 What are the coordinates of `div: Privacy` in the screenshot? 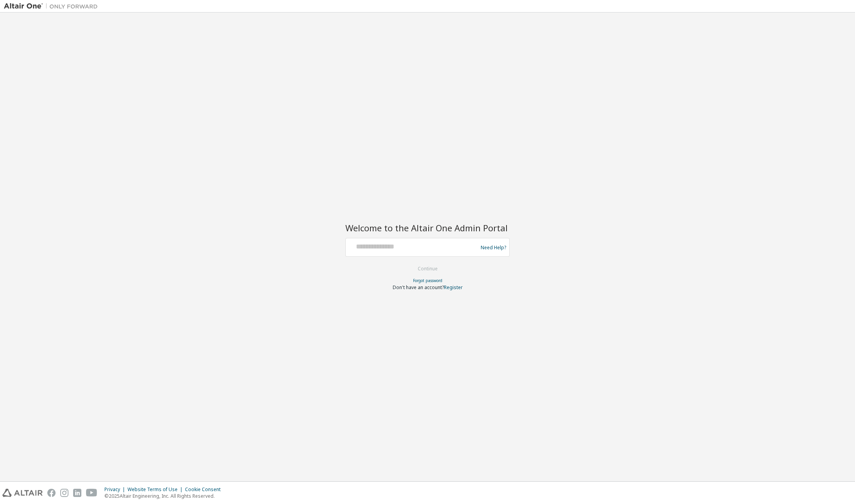 It's located at (116, 490).